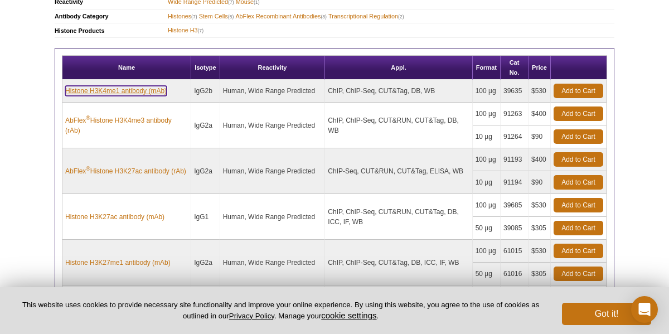 The image size is (669, 334). Describe the element at coordinates (644, 309) in the screenshot. I see `div: Open Intercom Messenger` at that location.